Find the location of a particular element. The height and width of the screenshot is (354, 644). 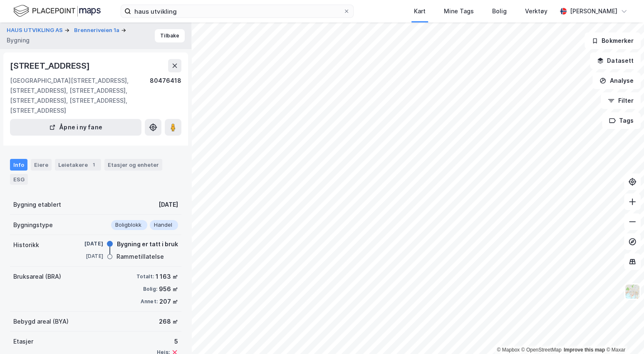

div: 5 is located at coordinates (168, 341).